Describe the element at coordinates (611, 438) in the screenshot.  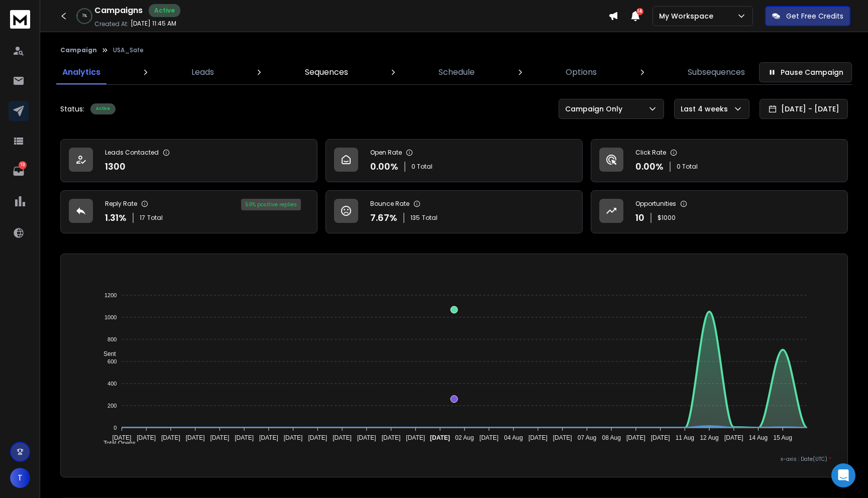
I see `tspan: 08 Aug` at that location.